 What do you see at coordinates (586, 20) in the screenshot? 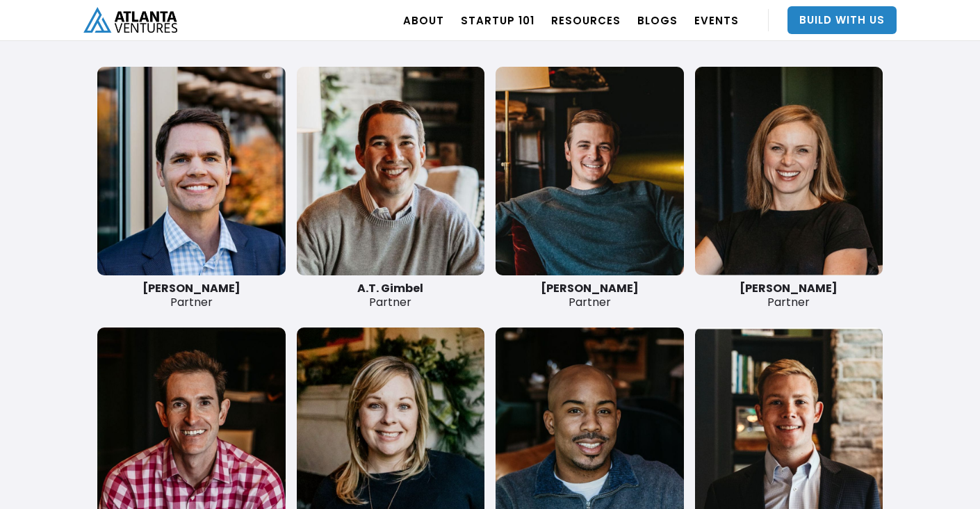
I see `a: RESOURCES` at bounding box center [586, 20].